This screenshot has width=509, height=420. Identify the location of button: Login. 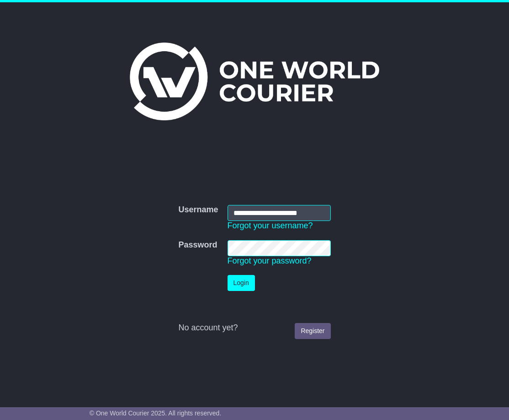
(241, 283).